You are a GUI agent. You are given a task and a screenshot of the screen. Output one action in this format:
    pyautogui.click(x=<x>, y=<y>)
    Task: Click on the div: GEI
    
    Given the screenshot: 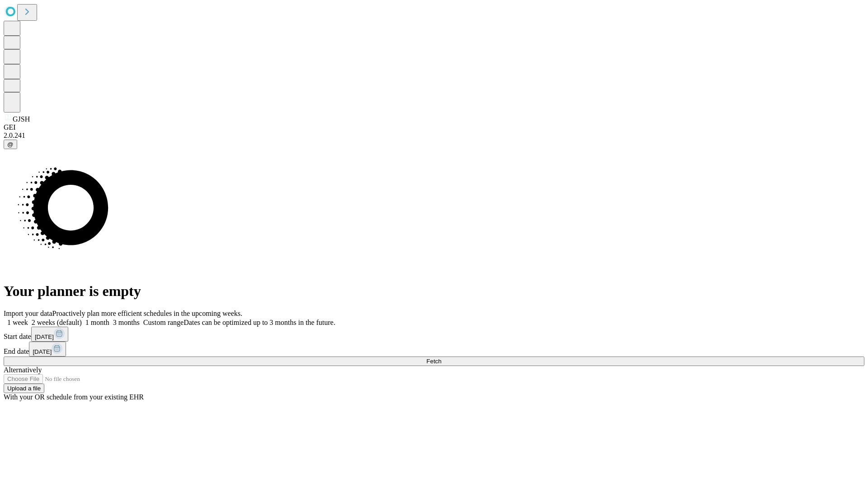 What is the action you would take?
    pyautogui.click(x=434, y=128)
    